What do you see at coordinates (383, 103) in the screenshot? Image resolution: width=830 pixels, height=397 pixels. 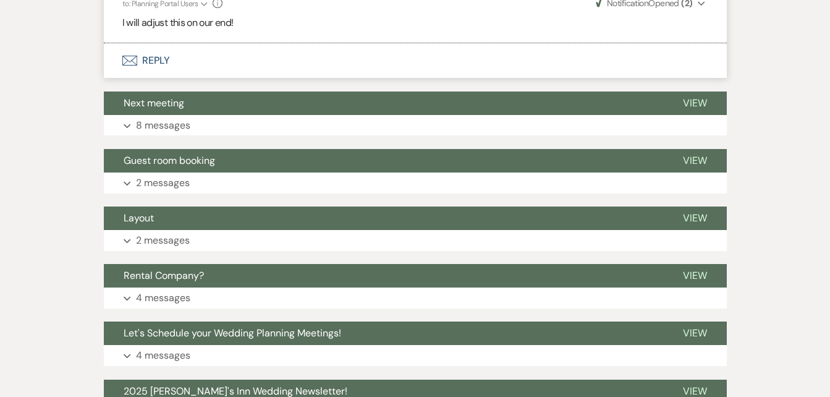 I see `button: Next meeting` at bounding box center [383, 103].